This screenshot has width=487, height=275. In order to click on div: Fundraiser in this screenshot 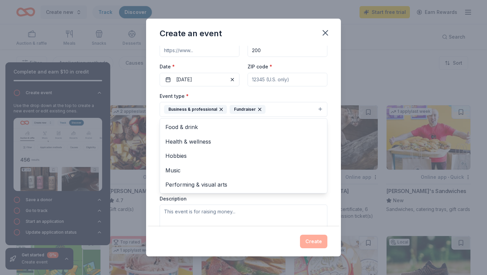, I will do `click(248, 109)`.